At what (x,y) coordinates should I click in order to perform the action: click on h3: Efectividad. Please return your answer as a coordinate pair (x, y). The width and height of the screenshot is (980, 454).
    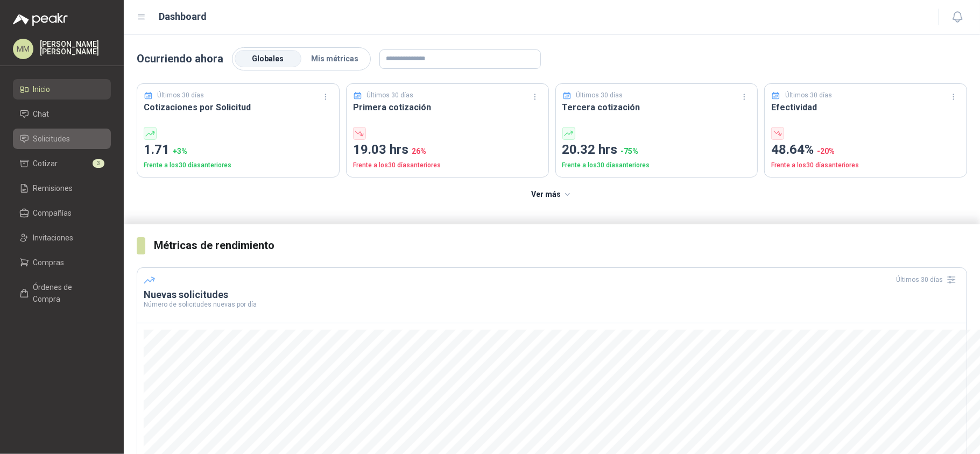
    Looking at the image, I should click on (865, 107).